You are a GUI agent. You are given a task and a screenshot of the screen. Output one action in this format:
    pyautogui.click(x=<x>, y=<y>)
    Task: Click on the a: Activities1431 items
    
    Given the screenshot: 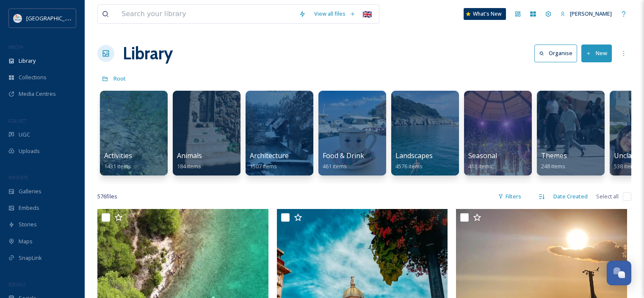 What is the action you would take?
    pyautogui.click(x=118, y=161)
    